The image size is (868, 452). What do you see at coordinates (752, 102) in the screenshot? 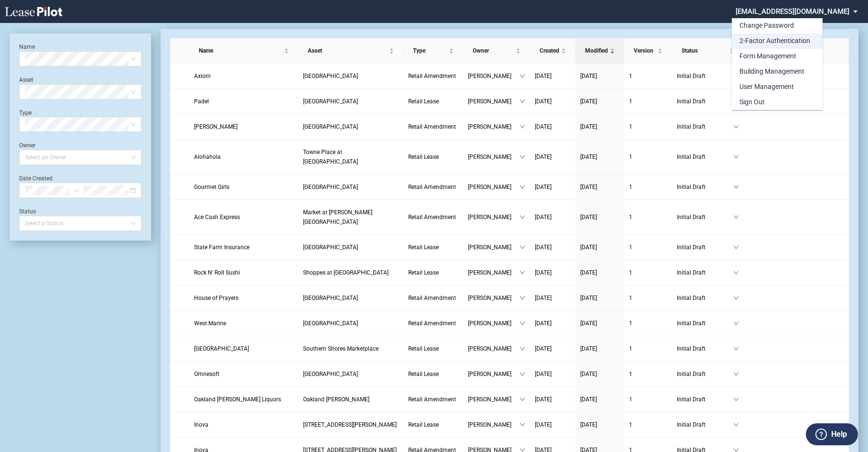
I see `div: Sign Out` at bounding box center [752, 102].